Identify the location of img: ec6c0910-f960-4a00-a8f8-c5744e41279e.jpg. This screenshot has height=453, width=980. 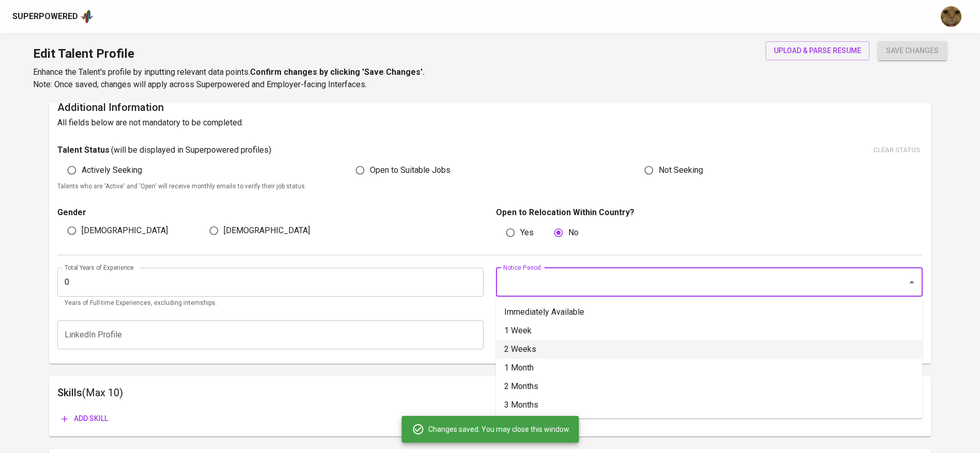
(951, 17).